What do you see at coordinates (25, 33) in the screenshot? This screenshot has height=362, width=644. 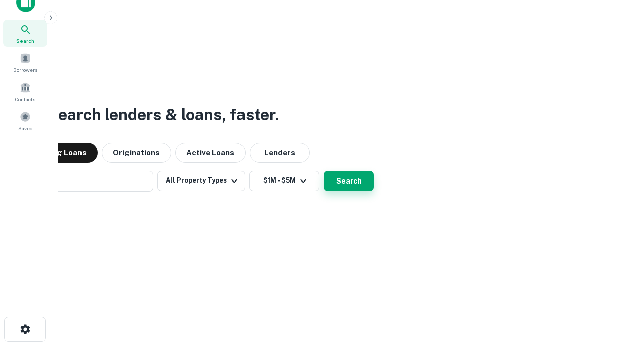 I see `div: Search` at bounding box center [25, 33].